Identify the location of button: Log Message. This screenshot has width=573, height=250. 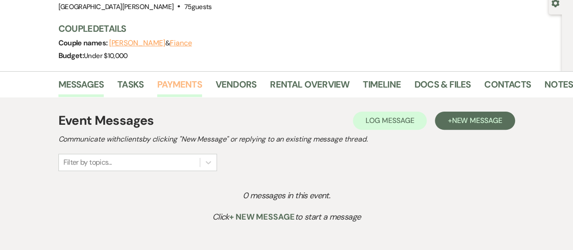
(390, 121).